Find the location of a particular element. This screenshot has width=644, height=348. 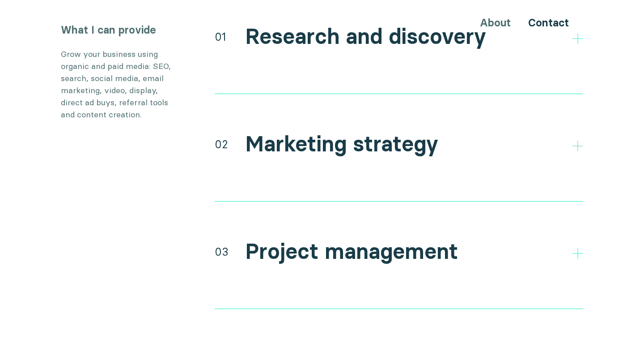

div: 02 is located at coordinates (221, 144).